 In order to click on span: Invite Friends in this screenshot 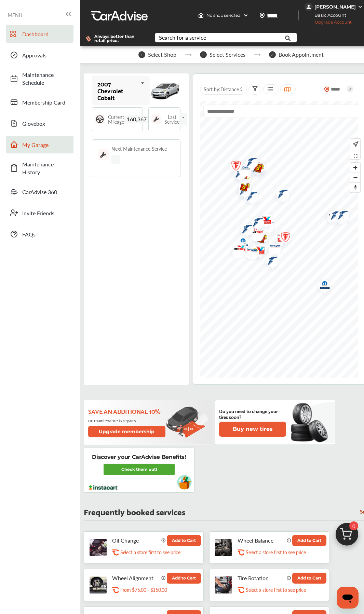, I will do `click(46, 213)`.